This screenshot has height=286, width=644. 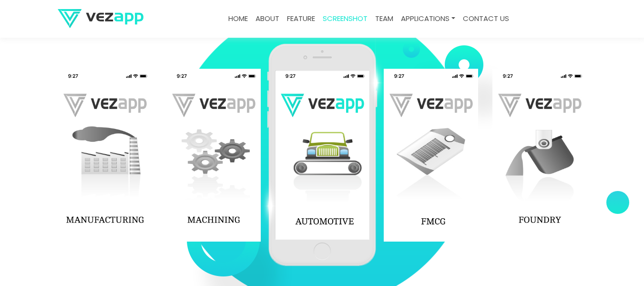 What do you see at coordinates (238, 19) in the screenshot?
I see `a: Home` at bounding box center [238, 19].